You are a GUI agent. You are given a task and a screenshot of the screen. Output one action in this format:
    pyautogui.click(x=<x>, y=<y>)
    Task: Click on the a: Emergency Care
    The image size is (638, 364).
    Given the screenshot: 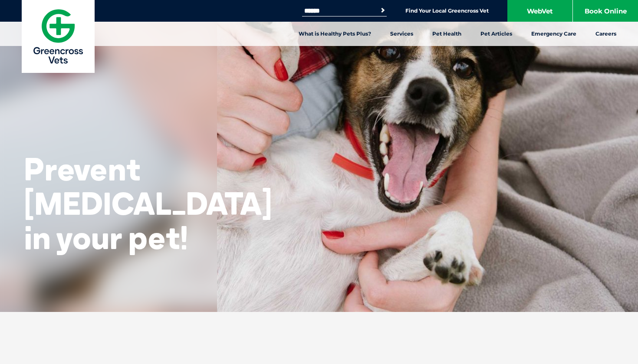 What is the action you would take?
    pyautogui.click(x=555, y=34)
    